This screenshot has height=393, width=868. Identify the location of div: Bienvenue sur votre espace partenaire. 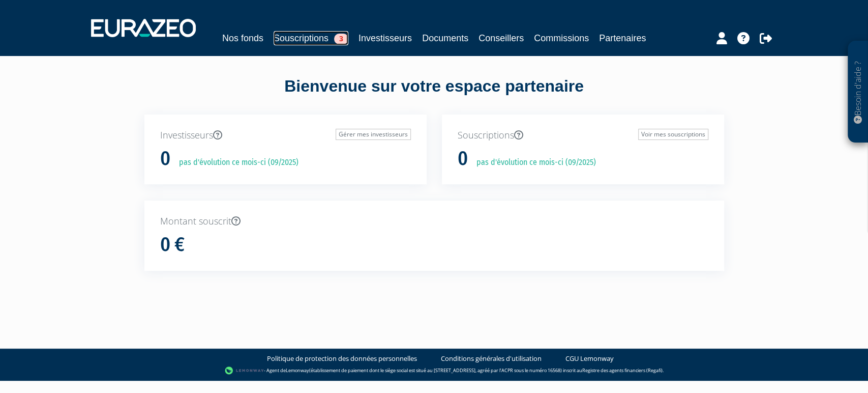
(434, 95).